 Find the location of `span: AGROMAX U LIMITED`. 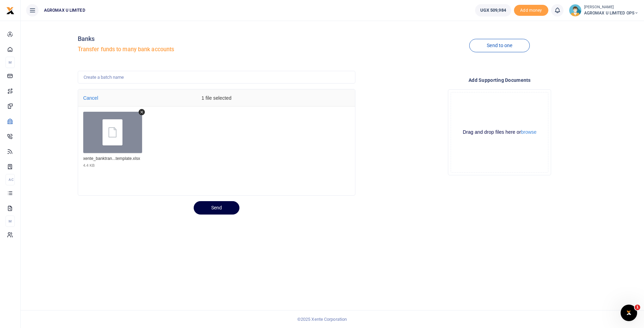

span: AGROMAX U LIMITED is located at coordinates (65, 10).